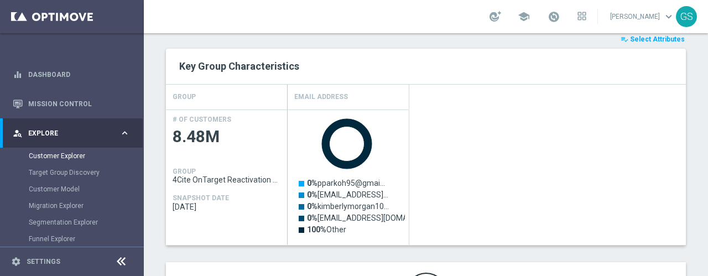 This screenshot has width=708, height=276. Describe the element at coordinates (227, 137) in the screenshot. I see `span: 8.48M` at that location.